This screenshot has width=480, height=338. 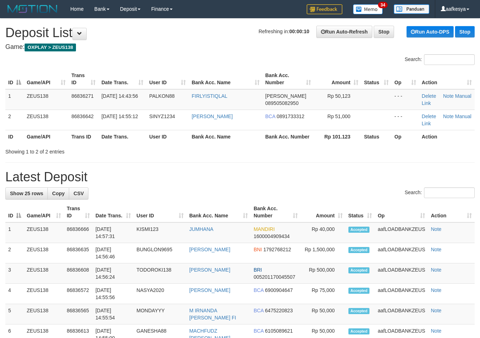 What do you see at coordinates (58, 193) in the screenshot?
I see `a: Copy` at bounding box center [58, 193].